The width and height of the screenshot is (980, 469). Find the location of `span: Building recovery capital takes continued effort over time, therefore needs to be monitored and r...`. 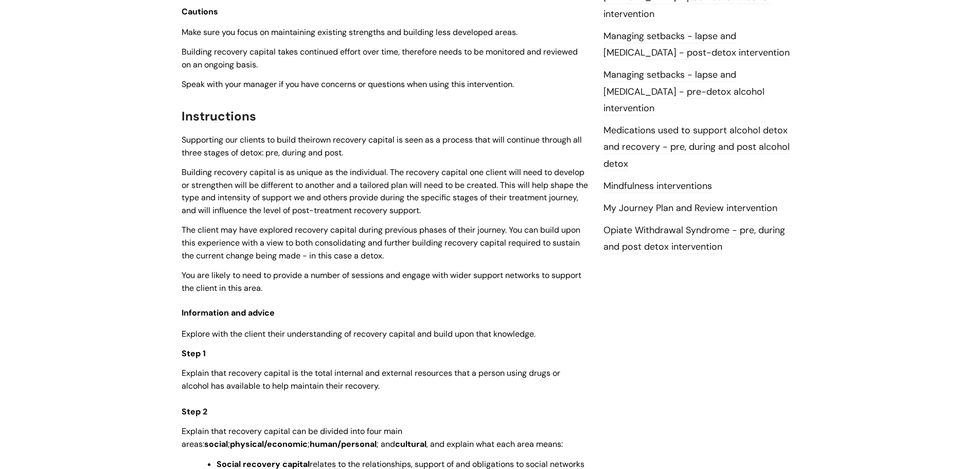

span: Building recovery capital takes continued effort over time, therefore needs to be monitored and r... is located at coordinates (380, 58).